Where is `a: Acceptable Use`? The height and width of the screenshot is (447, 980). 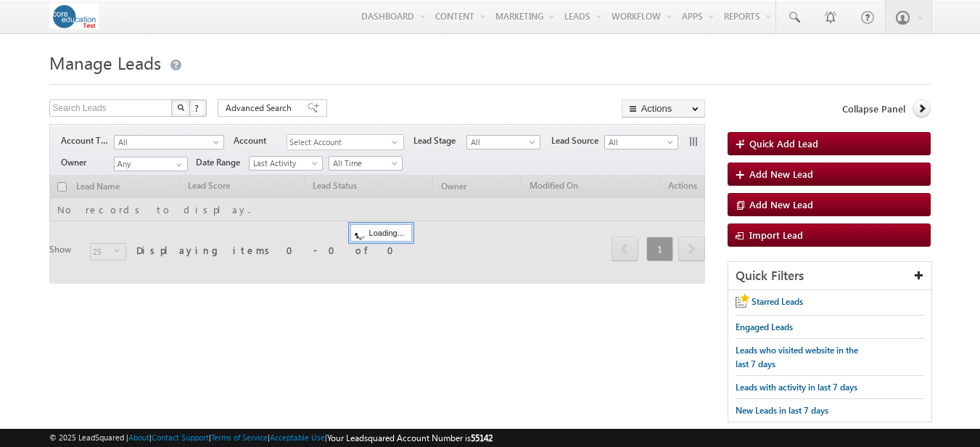 a: Acceptable Use is located at coordinates (297, 437).